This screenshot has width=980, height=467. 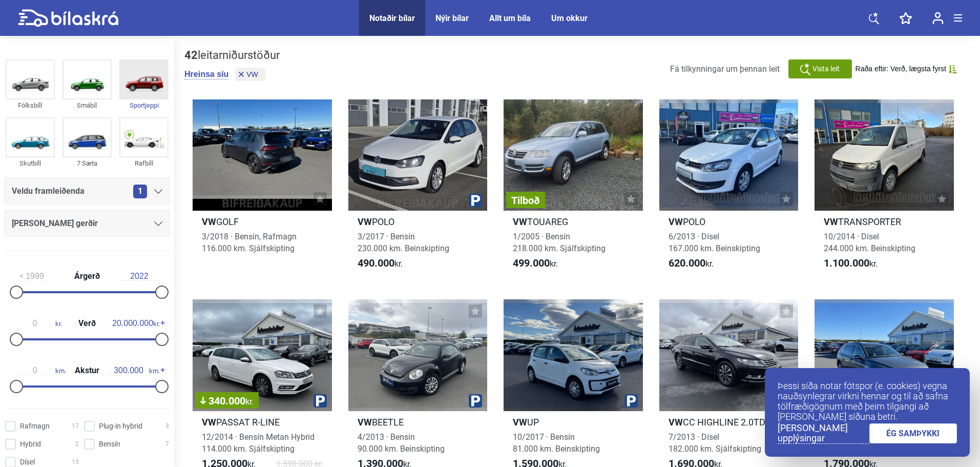 What do you see at coordinates (452, 18) in the screenshot?
I see `div: Nýir bílar` at bounding box center [452, 18].